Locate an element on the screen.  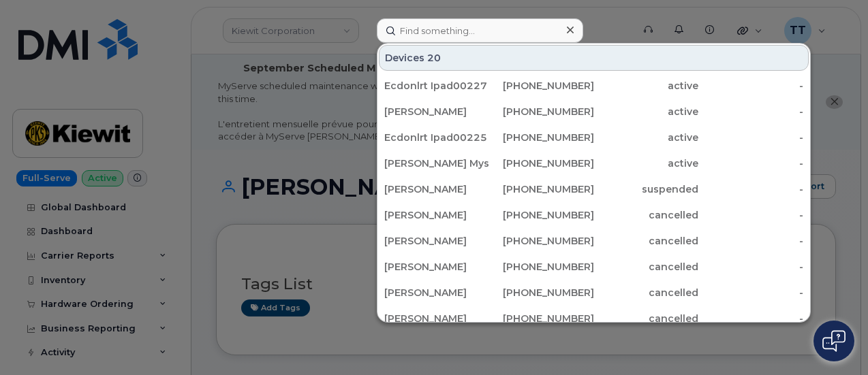
span: 20 is located at coordinates (434, 58).